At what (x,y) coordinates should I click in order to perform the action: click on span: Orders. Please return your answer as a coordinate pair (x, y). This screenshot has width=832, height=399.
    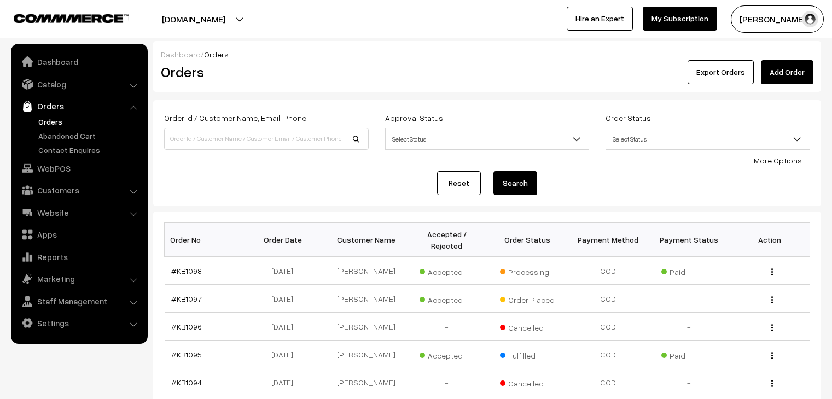
    Looking at the image, I should click on (216, 54).